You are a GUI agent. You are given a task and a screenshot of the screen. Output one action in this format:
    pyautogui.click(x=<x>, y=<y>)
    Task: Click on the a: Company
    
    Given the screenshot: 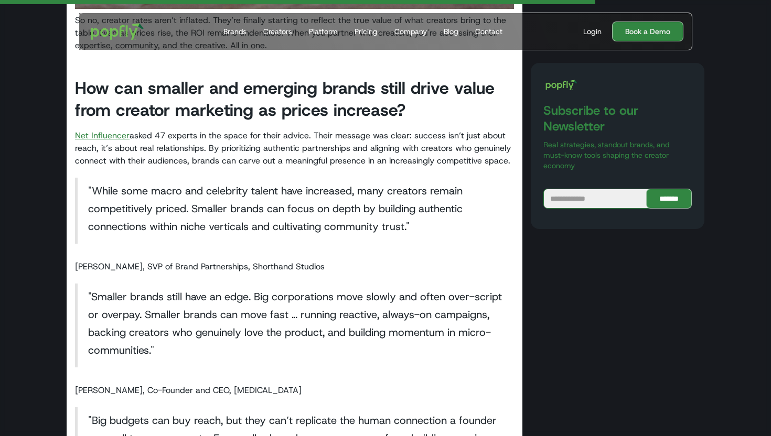 What is the action you would take?
    pyautogui.click(x=411, y=31)
    